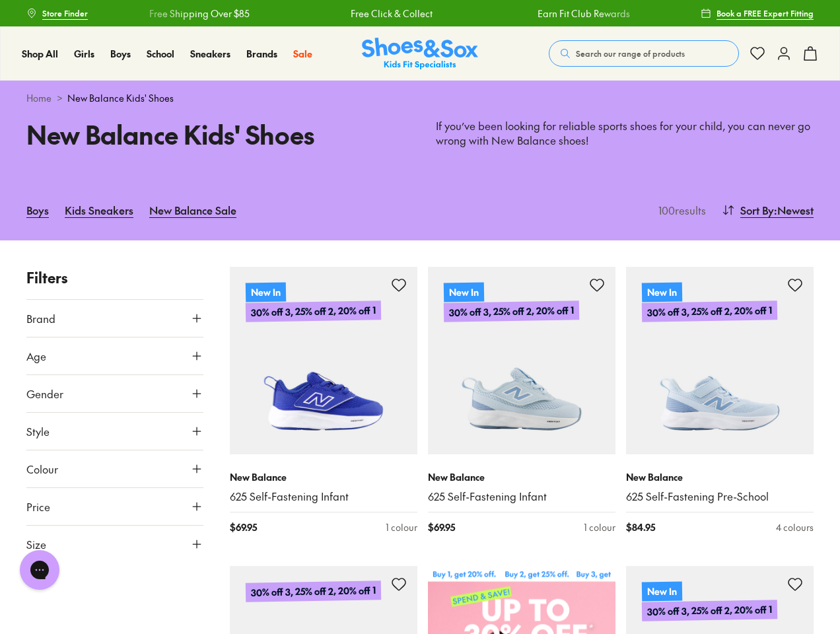 The image size is (840, 634). I want to click on span: $ 84.95, so click(640, 527).